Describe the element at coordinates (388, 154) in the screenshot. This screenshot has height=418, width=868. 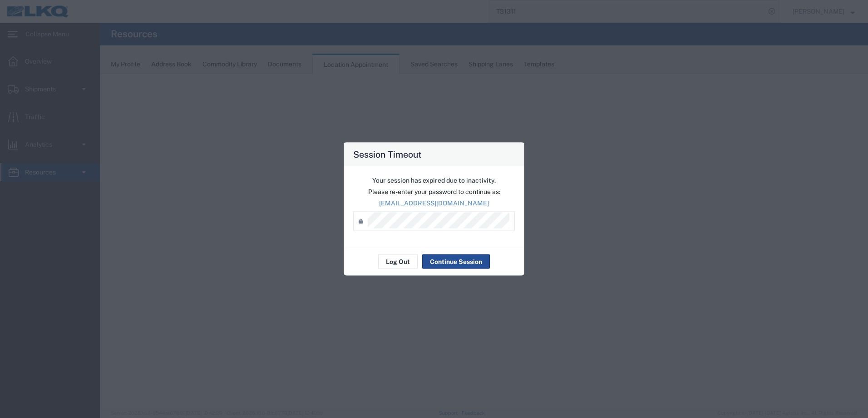
I see `h4: Session Timeout` at that location.